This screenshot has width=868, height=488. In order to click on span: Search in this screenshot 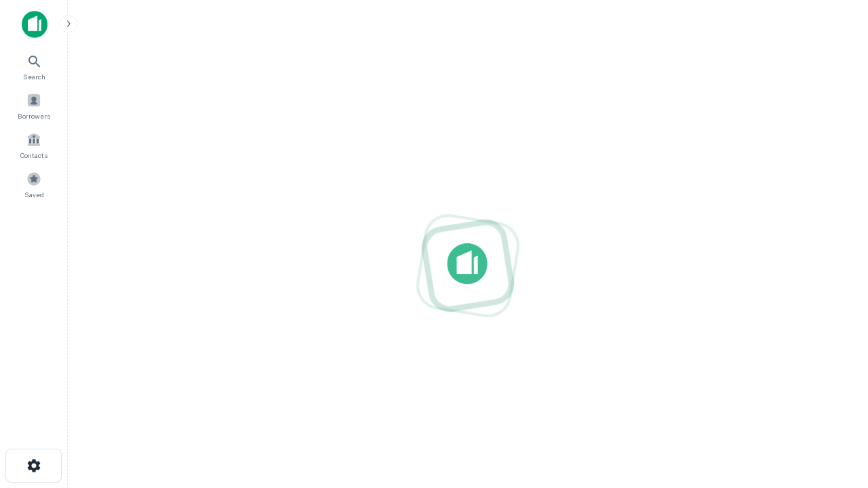, I will do `click(34, 77)`.